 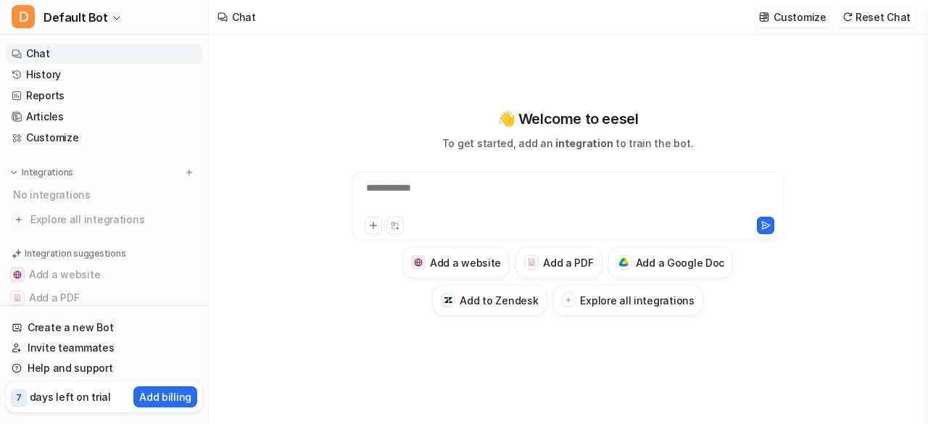 What do you see at coordinates (489, 300) in the screenshot?
I see `button: Add to ZendeskAdd to Zendesk` at bounding box center [489, 300].